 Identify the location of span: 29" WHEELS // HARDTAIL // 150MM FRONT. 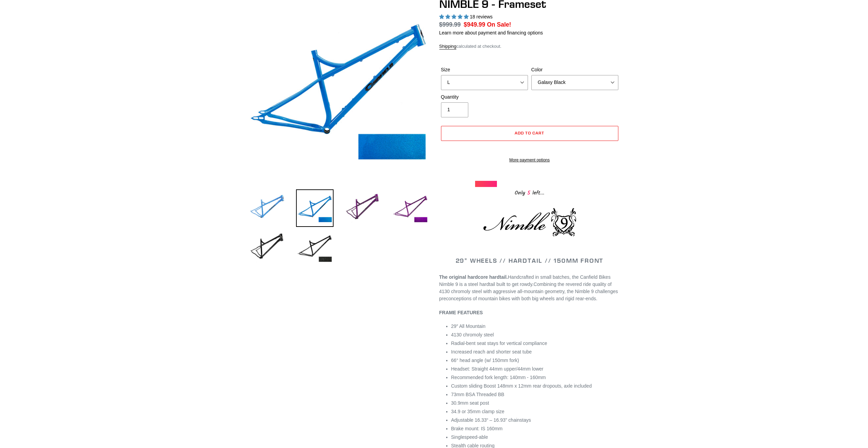
(530, 260).